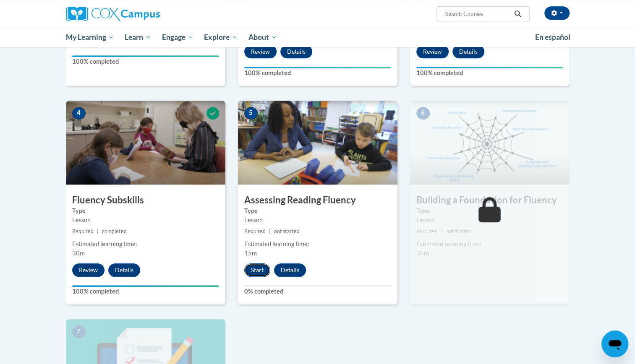 The height and width of the screenshot is (364, 635). What do you see at coordinates (318, 201) in the screenshot?
I see `h3: Assessing Reading Fluency` at bounding box center [318, 201].